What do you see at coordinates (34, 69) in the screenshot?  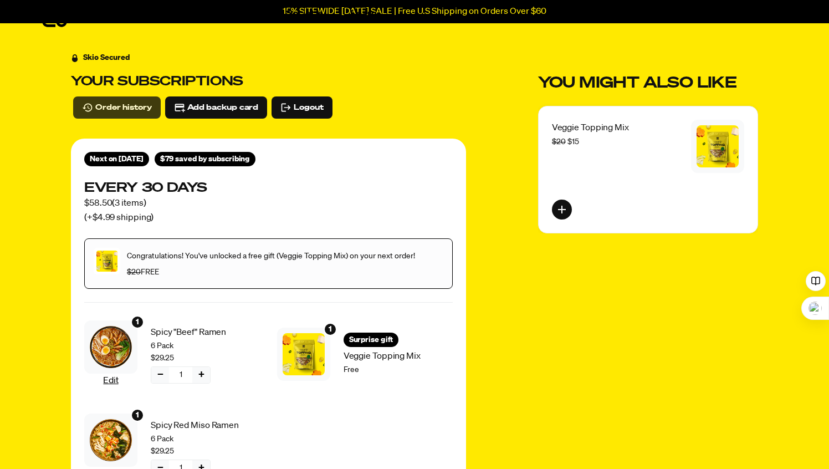 I see `img: tab_domain_overview_orange.svg` at bounding box center [34, 69].